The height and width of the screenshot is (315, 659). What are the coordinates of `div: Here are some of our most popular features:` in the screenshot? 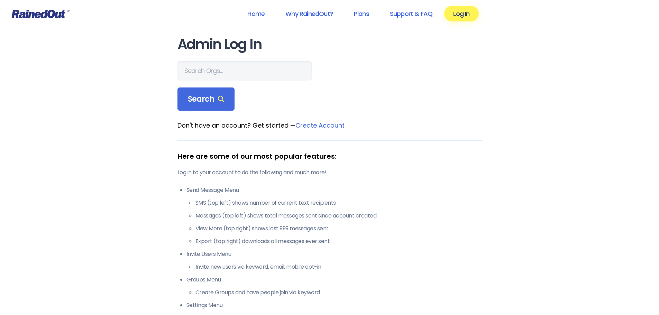 It's located at (330, 156).